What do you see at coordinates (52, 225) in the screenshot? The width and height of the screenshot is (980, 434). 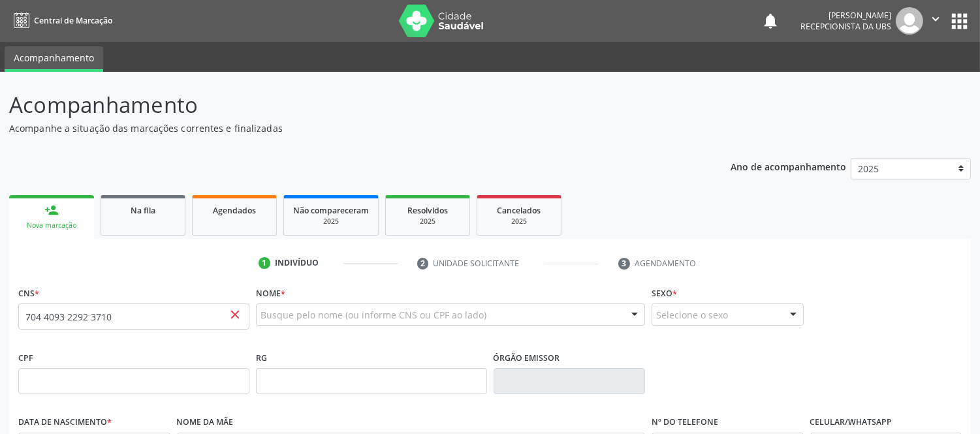 I see `div: Nova marcação` at bounding box center [52, 225].